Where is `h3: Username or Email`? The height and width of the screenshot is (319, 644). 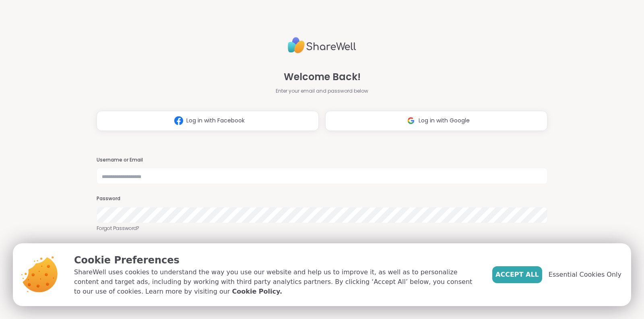 h3: Username or Email is located at coordinates (322, 160).